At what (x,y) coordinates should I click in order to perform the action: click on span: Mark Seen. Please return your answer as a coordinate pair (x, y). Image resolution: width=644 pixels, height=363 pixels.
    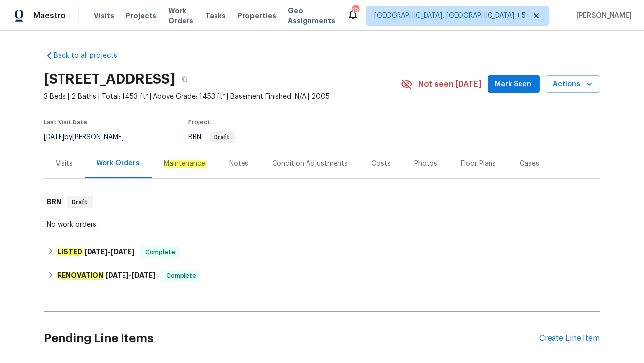
    Looking at the image, I should click on (514, 84).